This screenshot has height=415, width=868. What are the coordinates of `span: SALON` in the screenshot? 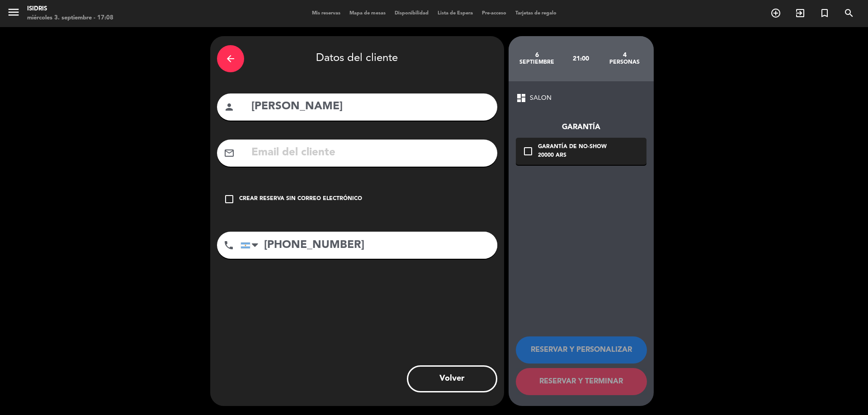 It's located at (541, 98).